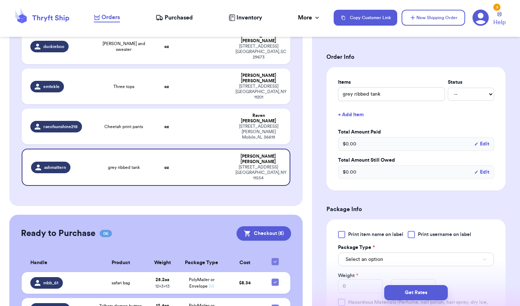  Describe the element at coordinates (245, 18) in the screenshot. I see `a: Inventory` at that location.